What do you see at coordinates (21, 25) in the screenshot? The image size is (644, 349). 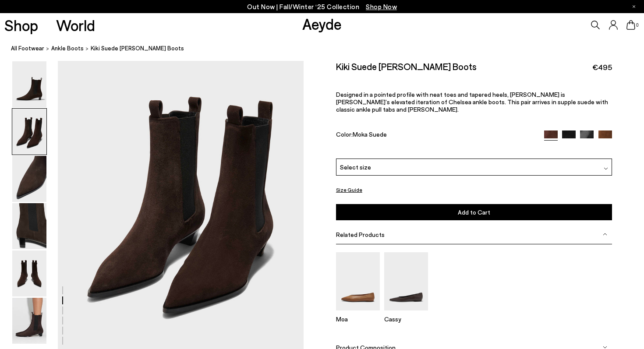 I see `a: Shop` at bounding box center [21, 25].